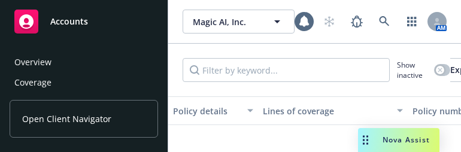 The width and height of the screenshot is (461, 152). I want to click on button: Policy details, so click(213, 111).